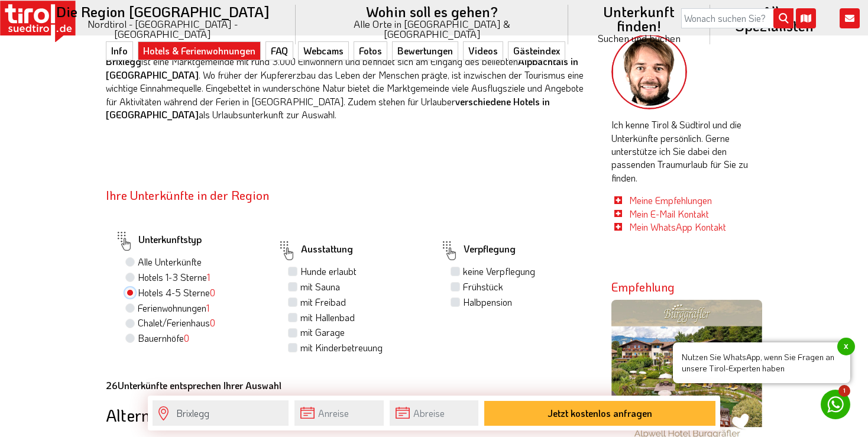 The image size is (868, 437). I want to click on i: Kontakt, so click(850, 18).